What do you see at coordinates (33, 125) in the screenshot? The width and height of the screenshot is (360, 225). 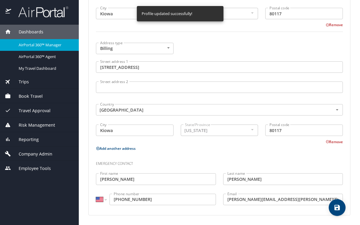 I see `span: Risk Management` at bounding box center [33, 125].